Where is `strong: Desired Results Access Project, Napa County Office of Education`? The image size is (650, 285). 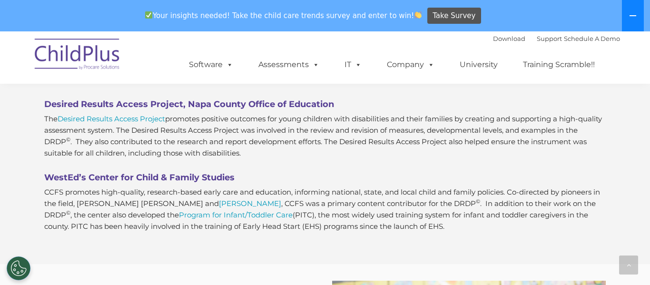 strong: Desired Results Access Project, Napa County Office of Education is located at coordinates (189, 104).